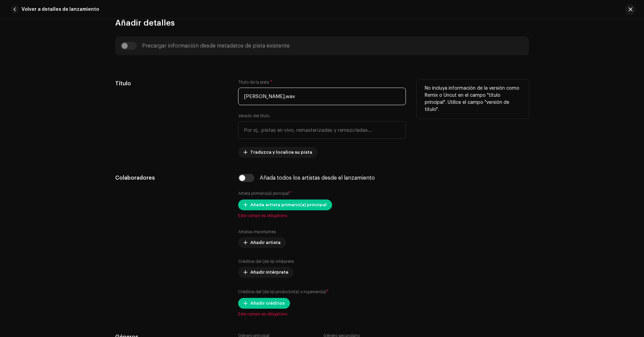  What do you see at coordinates (269, 272) in the screenshot?
I see `span: Añadir intérprete` at bounding box center [269, 272].